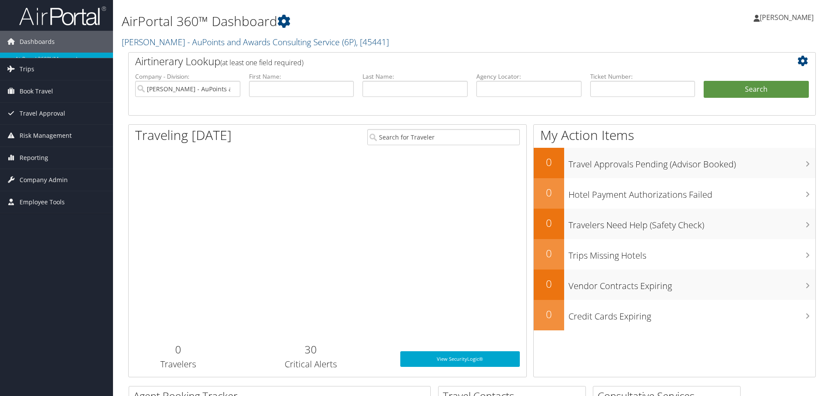  I want to click on h2: 30, so click(311, 350).